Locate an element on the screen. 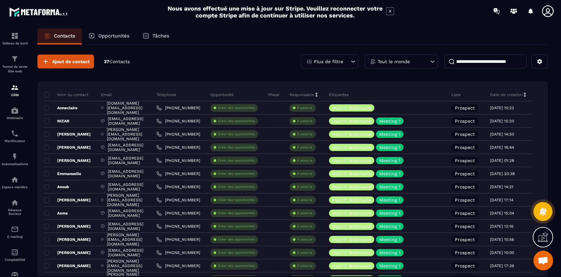 This screenshot has height=277, width=561. img: logo is located at coordinates (39, 12).